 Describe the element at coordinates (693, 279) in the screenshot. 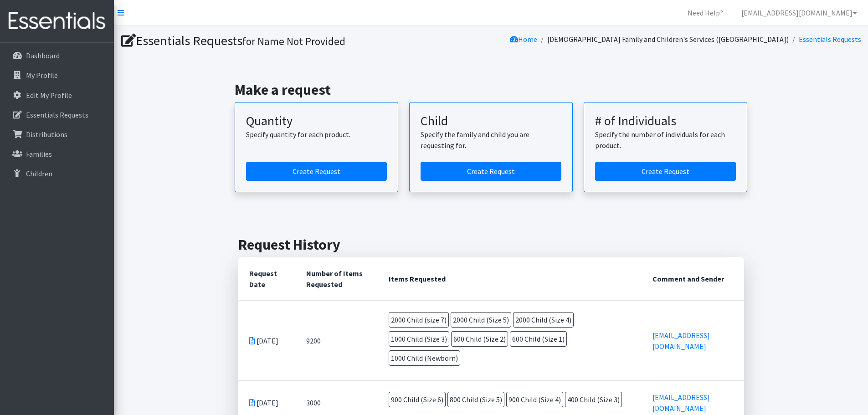

I see `th: Comment and Sender` at that location.